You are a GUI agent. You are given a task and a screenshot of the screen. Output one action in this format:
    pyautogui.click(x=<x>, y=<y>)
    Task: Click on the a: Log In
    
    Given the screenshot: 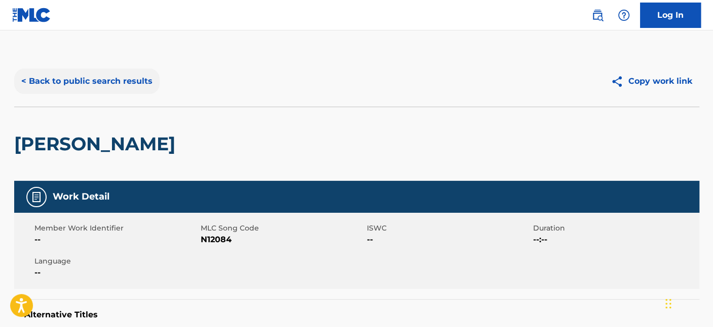 What is the action you would take?
    pyautogui.click(x=671, y=15)
    